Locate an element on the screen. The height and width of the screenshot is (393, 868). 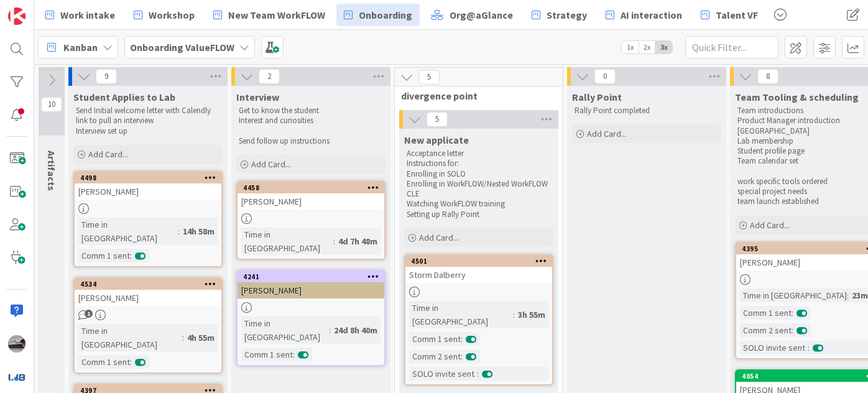
p: Watching WorkFLOW training is located at coordinates (479, 204).